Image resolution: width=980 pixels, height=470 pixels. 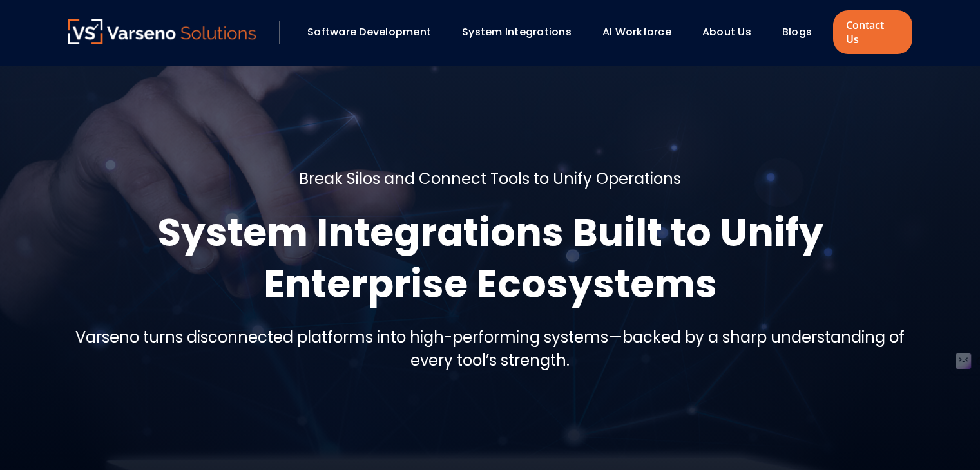 I want to click on div: Software Development, so click(x=375, y=32).